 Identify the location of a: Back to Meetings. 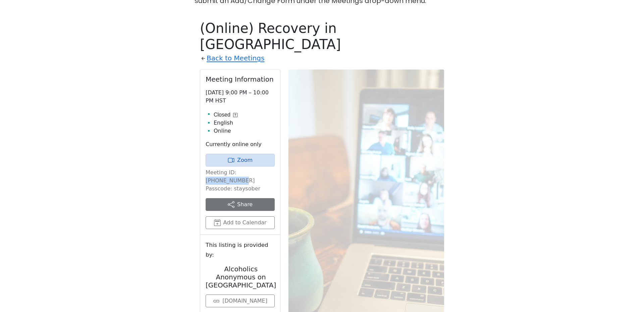
(236, 58).